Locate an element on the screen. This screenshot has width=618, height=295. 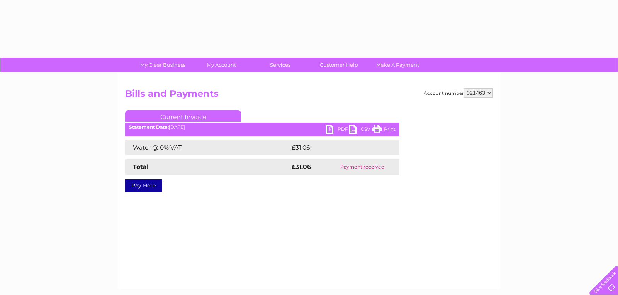
a: Make A Payment is located at coordinates (397, 65).